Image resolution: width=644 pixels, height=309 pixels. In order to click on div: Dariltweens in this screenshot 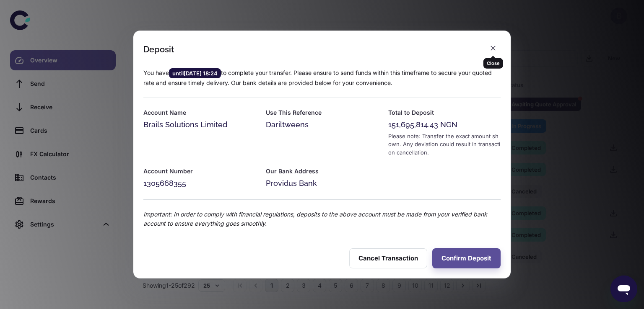, I will do `click(322, 125)`.